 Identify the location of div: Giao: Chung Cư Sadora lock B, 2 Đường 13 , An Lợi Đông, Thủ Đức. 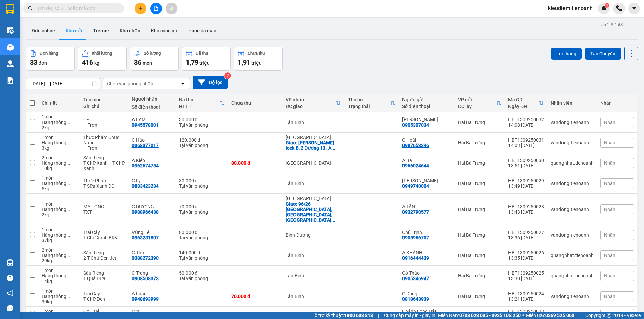
(313, 145).